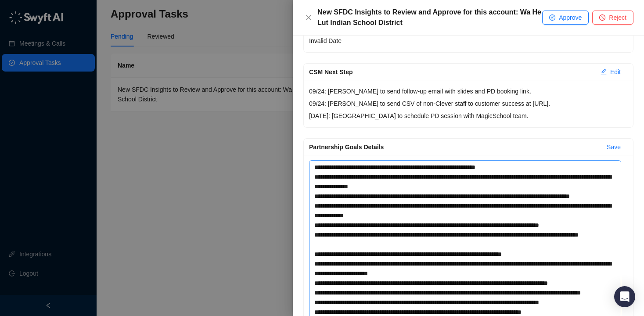 The width and height of the screenshot is (644, 316). Describe the element at coordinates (451, 72) in the screenshot. I see `div: CSM Next Step` at that location.